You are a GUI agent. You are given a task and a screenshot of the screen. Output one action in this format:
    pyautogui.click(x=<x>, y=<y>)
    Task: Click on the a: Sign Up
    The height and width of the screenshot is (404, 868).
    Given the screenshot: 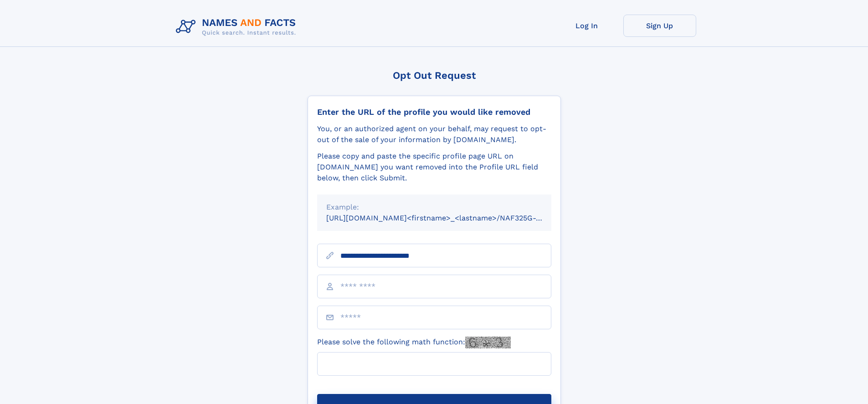 What is the action you would take?
    pyautogui.click(x=660, y=25)
    